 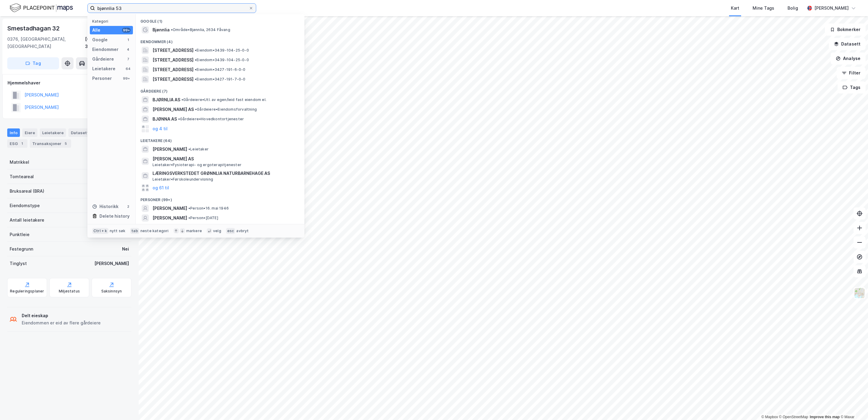 What do you see at coordinates (172, 8) in the screenshot?
I see `input: Søk på adresse, matrikkel, gårdeiere, leietakere eller personer` at bounding box center [172, 8].